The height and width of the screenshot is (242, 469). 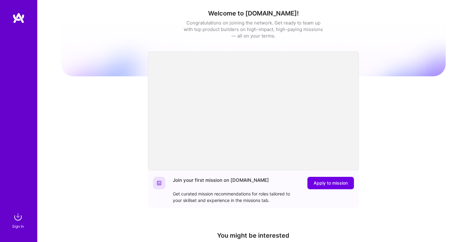 I want to click on span: Apply to mission, so click(x=331, y=183).